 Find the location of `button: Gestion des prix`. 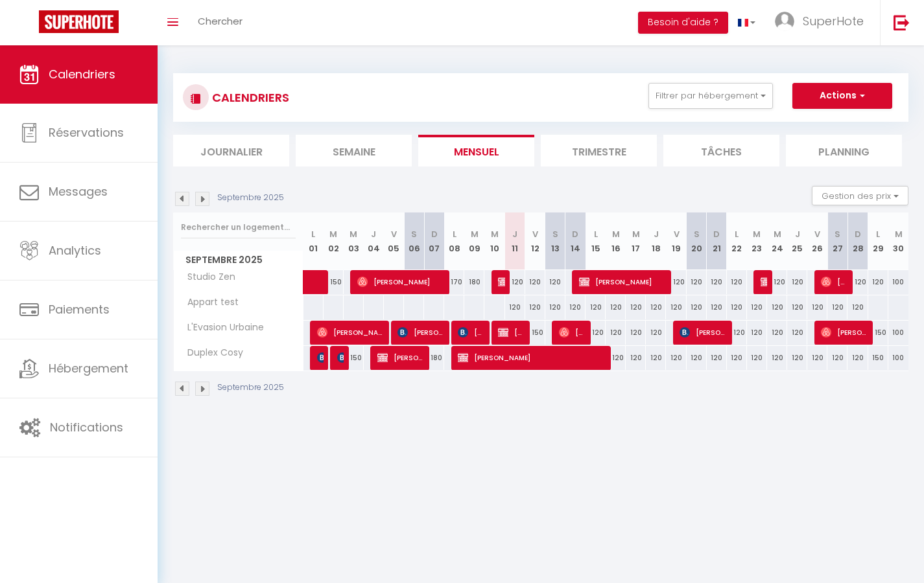

button: Gestion des prix is located at coordinates (860, 195).